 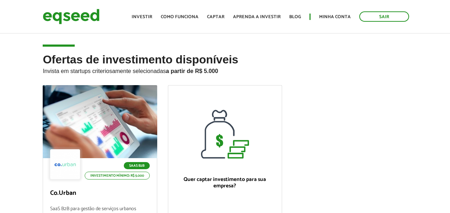 I want to click on p: Investimento mínimo: R$ 5.000, so click(x=117, y=175).